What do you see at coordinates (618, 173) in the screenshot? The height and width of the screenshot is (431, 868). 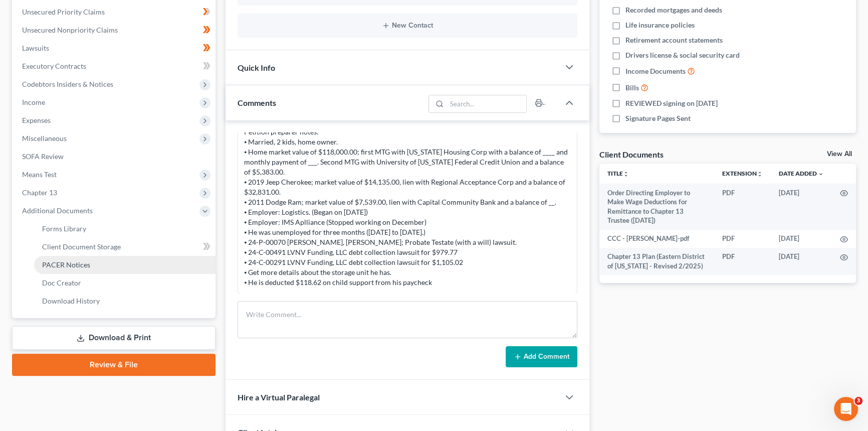 I see `a: Titleunfold_more` at bounding box center [618, 173].